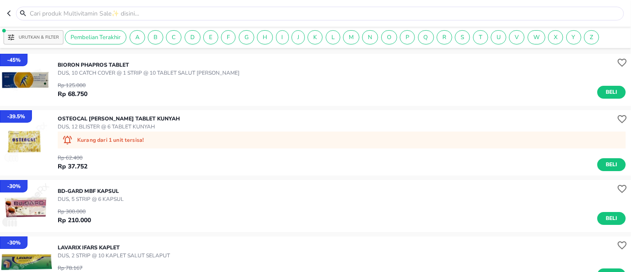  Describe the element at coordinates (389, 37) in the screenshot. I see `span: O` at that location.